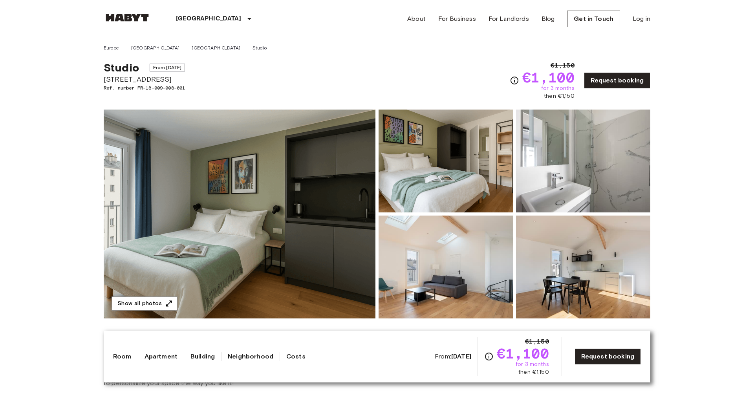  Describe the element at coordinates (161, 356) in the screenshot. I see `a: Apartment` at that location.